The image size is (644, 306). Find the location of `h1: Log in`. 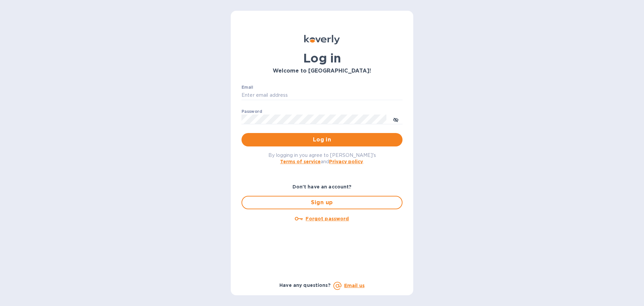

h1: Log in is located at coordinates (322, 58).